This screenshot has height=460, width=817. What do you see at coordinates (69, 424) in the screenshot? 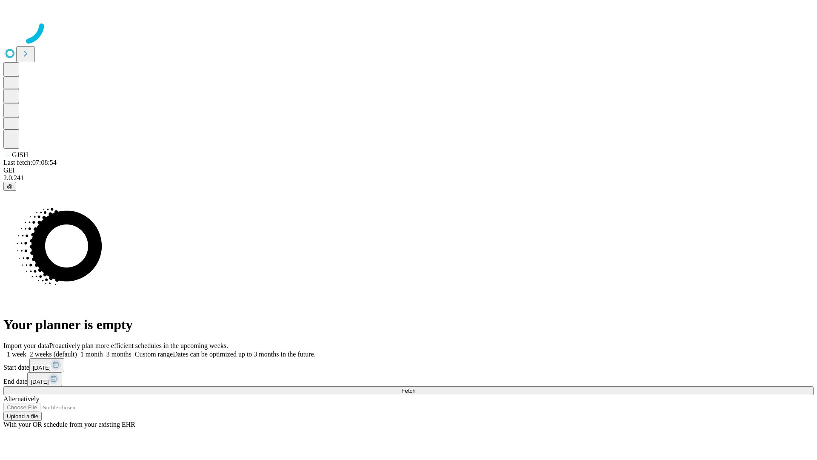
I see `span: With your OR schedule from your existing EHR` at bounding box center [69, 424].